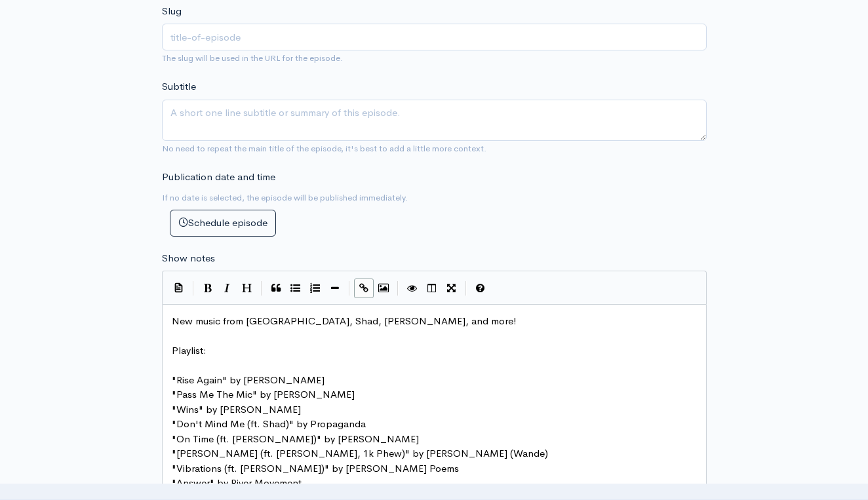 Image resolution: width=868 pixels, height=500 pixels. I want to click on button: Create Link, so click(364, 289).